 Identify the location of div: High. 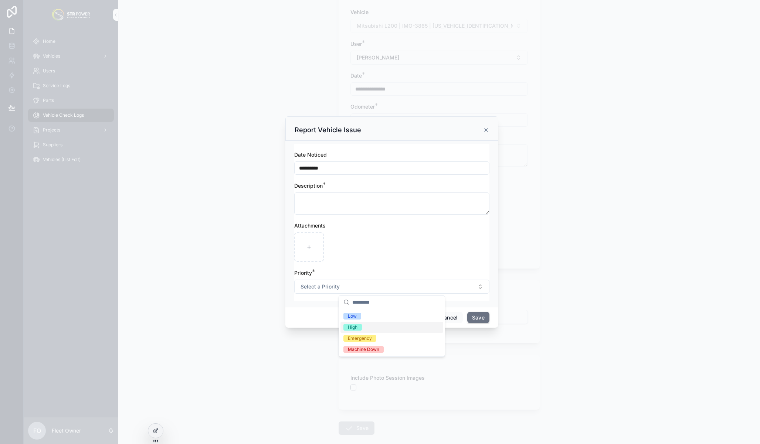
(353, 327).